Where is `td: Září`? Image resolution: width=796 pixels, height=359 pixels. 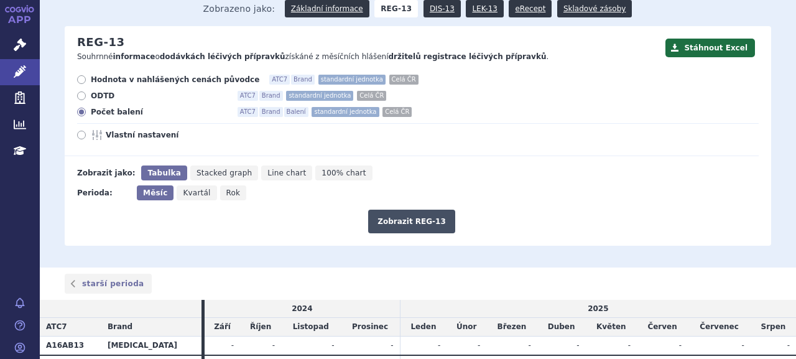
td: Září is located at coordinates (222, 327).